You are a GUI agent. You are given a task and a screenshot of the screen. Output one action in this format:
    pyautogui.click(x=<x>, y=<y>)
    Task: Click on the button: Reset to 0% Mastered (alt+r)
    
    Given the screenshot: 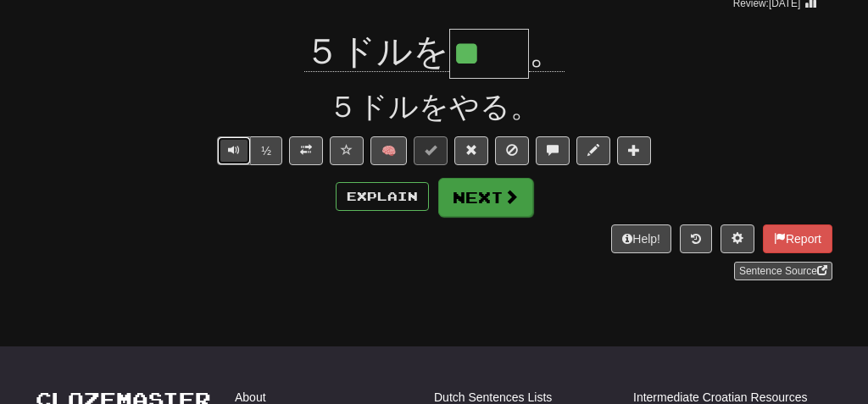 What is the action you would take?
    pyautogui.click(x=471, y=151)
    